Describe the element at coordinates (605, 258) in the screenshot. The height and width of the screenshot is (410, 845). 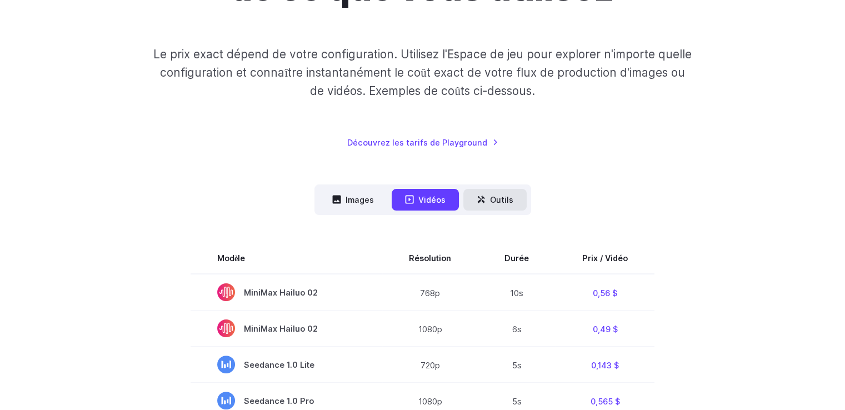
I see `font: Prix / Vidéo` at that location.